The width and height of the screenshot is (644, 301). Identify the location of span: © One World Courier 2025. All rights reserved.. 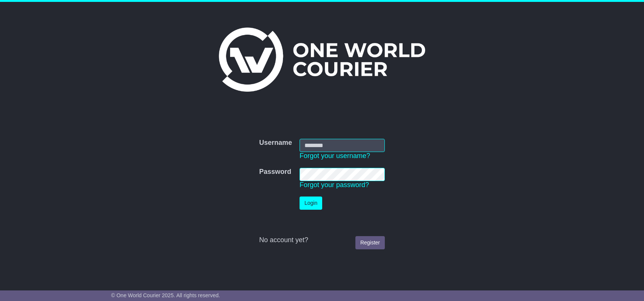
(165, 296).